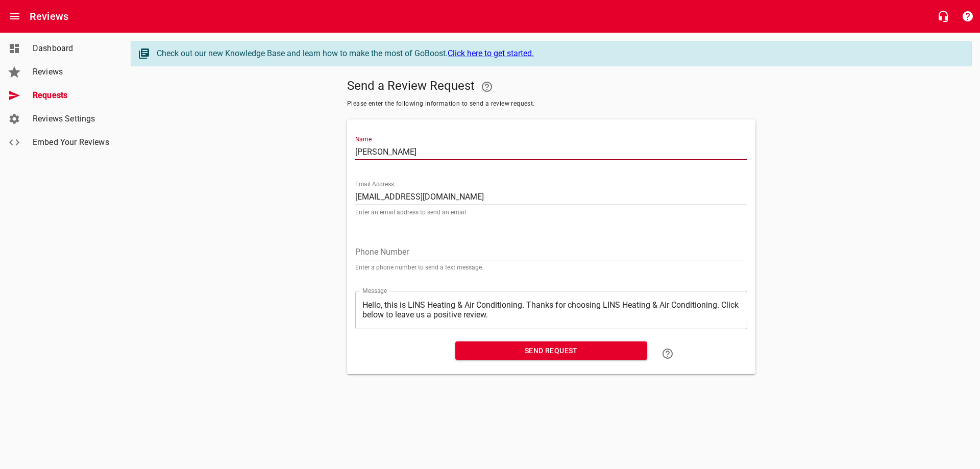  Describe the element at coordinates (551, 351) in the screenshot. I see `span: Send Request` at that location.